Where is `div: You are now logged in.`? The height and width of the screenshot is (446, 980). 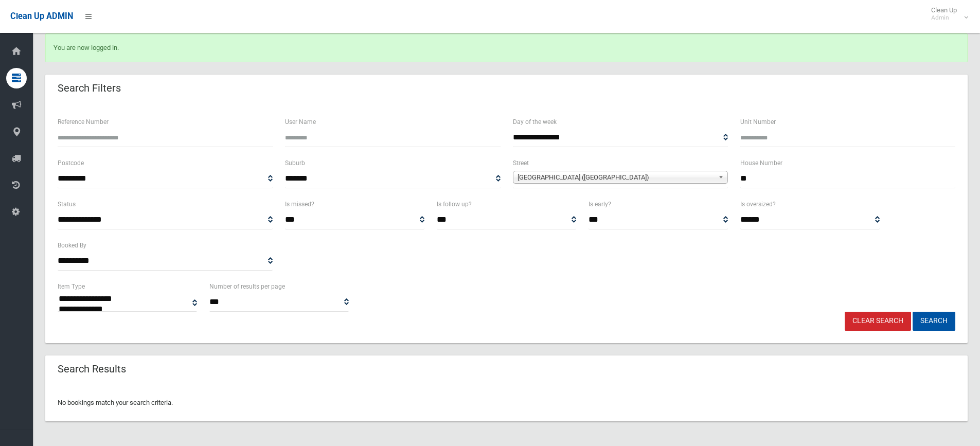 div: You are now logged in. is located at coordinates (507, 48).